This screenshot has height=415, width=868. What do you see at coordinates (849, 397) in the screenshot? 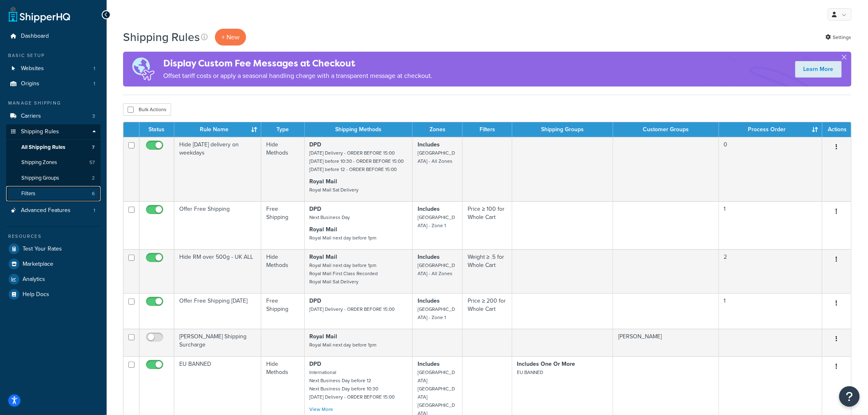
I see `button: Open Resource Center` at bounding box center [849, 397].